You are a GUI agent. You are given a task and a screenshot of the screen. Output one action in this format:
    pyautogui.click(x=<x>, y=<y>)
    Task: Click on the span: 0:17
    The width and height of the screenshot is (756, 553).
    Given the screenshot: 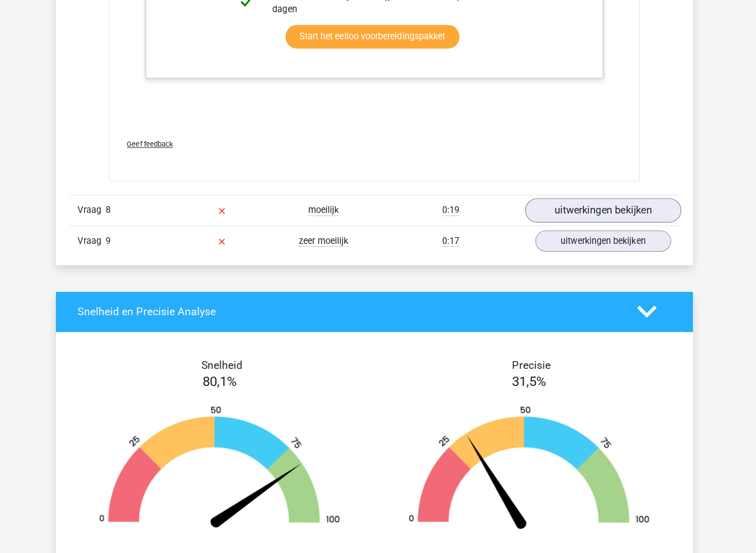 What is the action you would take?
    pyautogui.click(x=453, y=245)
    